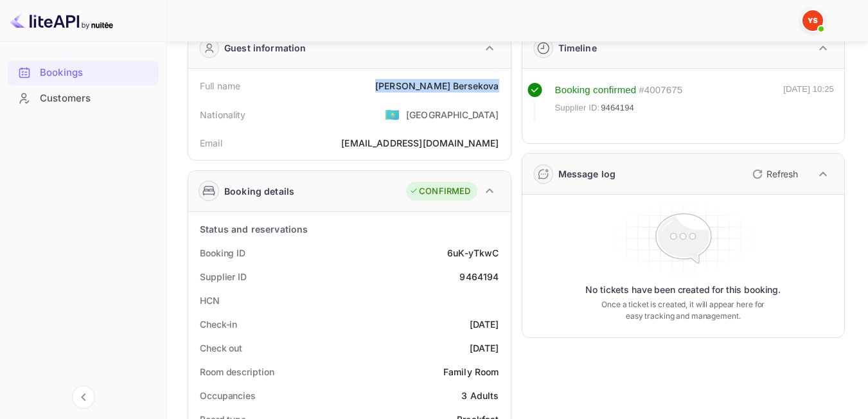 Image resolution: width=868 pixels, height=419 pixels. I want to click on div: Full name, so click(220, 86).